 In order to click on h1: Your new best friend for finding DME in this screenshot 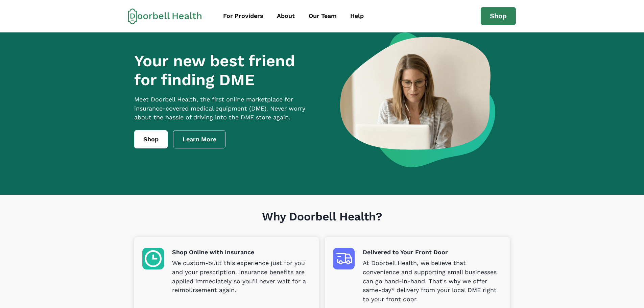, I will do `click(226, 70)`.